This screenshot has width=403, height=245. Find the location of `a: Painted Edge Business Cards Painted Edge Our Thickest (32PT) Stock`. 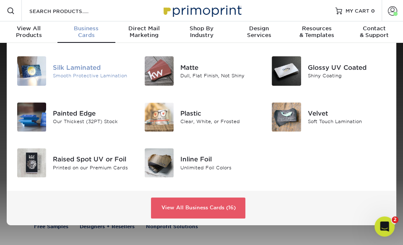

a: Painted Edge Business Cards Painted Edge Our Thickest (32PT) Stock is located at coordinates (74, 117).